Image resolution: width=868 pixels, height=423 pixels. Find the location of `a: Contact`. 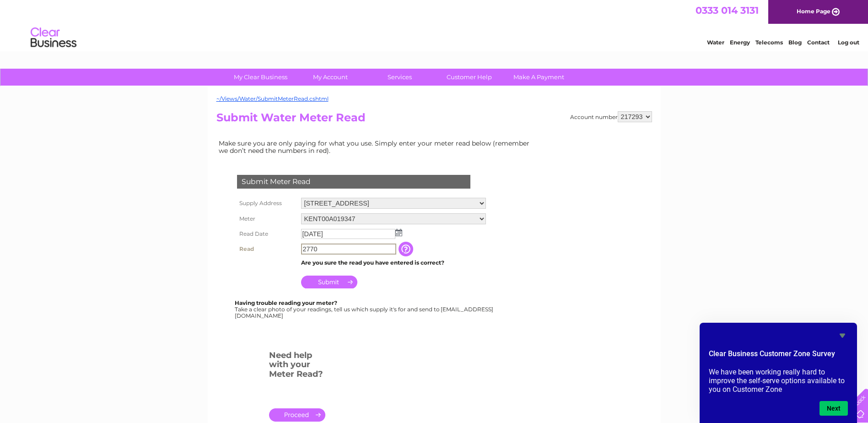

a: Contact is located at coordinates (818, 42).